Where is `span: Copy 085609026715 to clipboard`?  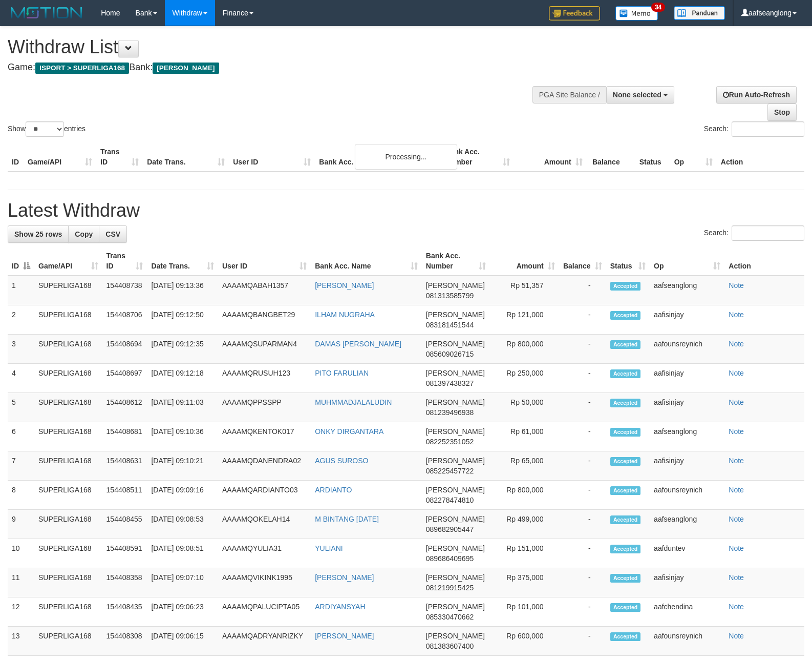 span: Copy 085609026715 to clipboard is located at coordinates (449, 354).